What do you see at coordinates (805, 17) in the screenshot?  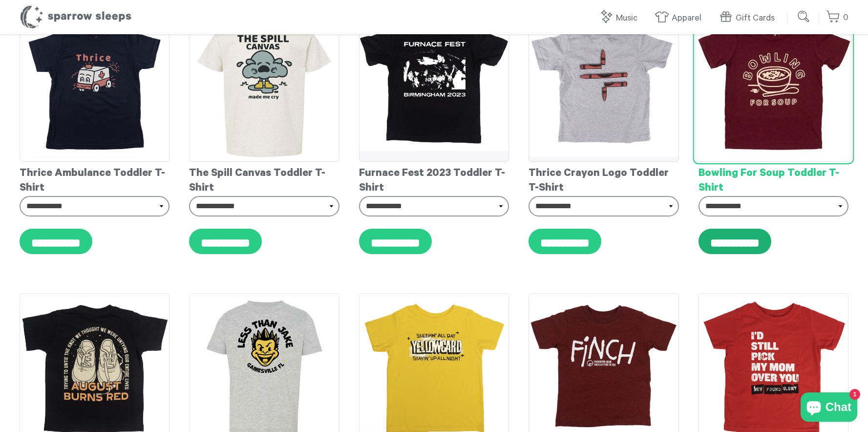 I see `input: Submit` at bounding box center [805, 17].